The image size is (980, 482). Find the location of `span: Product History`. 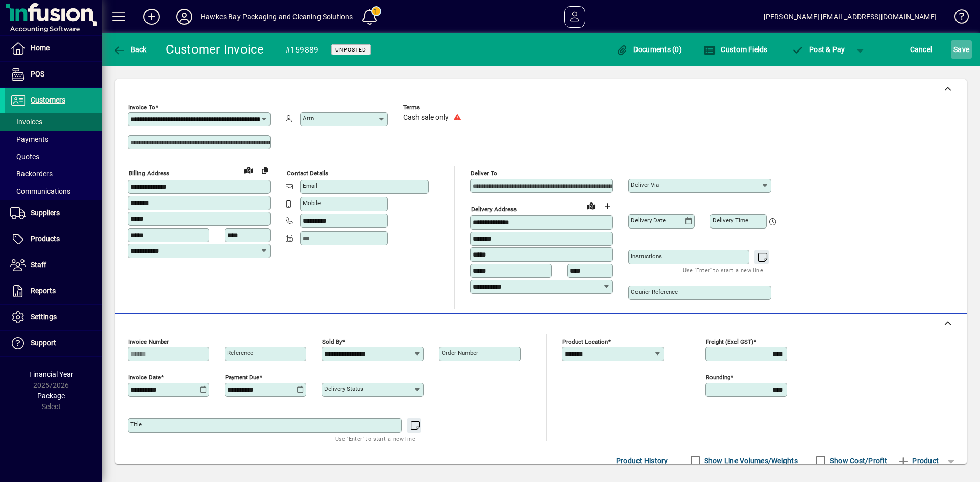

span: Product History is located at coordinates (642, 461).